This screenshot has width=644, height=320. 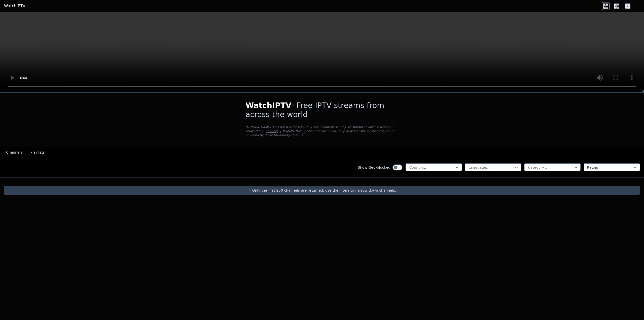 I want to click on h1: - Free IPTV streams from across the world, so click(x=322, y=110).